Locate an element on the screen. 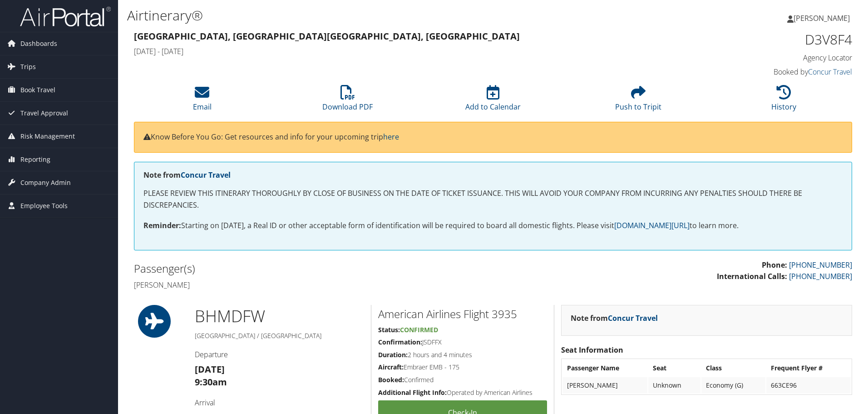 This screenshot has width=868, height=414. strong: 9:30am is located at coordinates (211, 382).